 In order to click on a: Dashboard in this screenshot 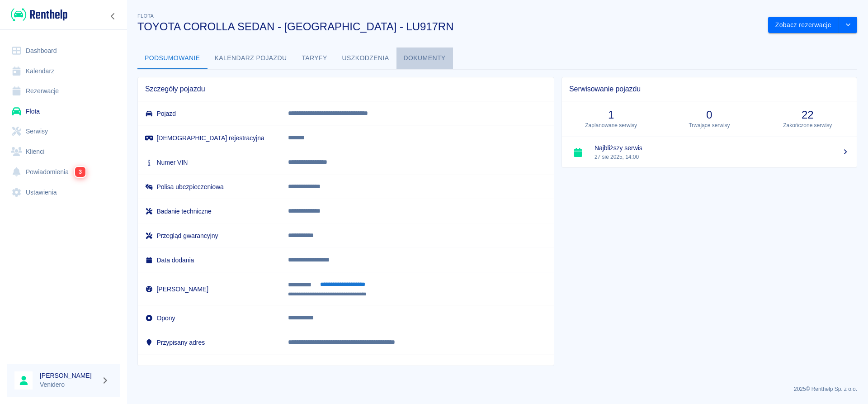, I will do `click(63, 51)`.